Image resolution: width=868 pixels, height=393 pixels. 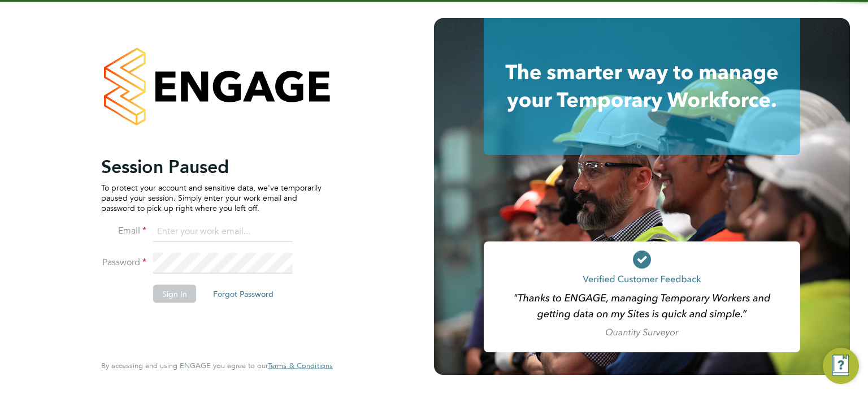 What do you see at coordinates (212, 166) in the screenshot?
I see `h2: Session Paused` at bounding box center [212, 166].